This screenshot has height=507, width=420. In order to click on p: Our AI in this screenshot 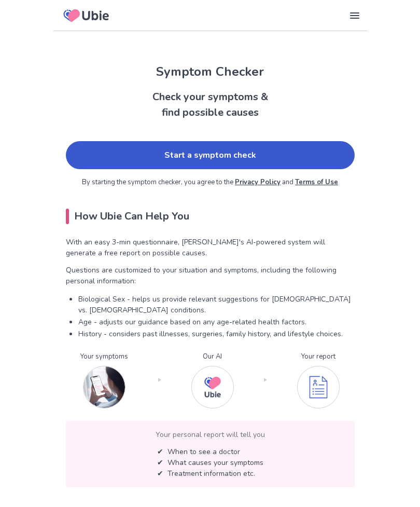, I will do `click(212, 357)`.